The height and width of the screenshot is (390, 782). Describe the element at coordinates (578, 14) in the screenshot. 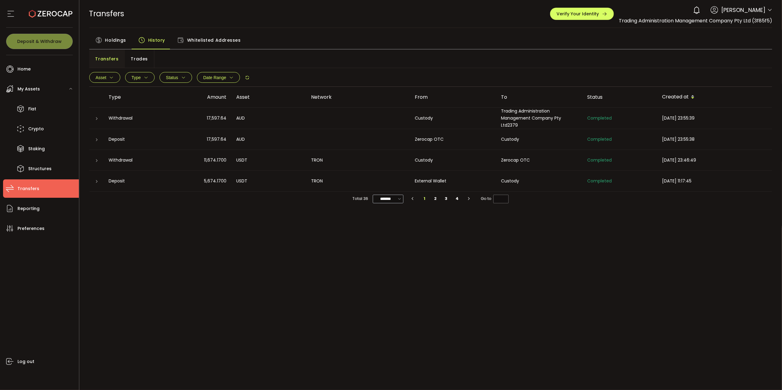

I see `span: Verify Your Identity` at that location.